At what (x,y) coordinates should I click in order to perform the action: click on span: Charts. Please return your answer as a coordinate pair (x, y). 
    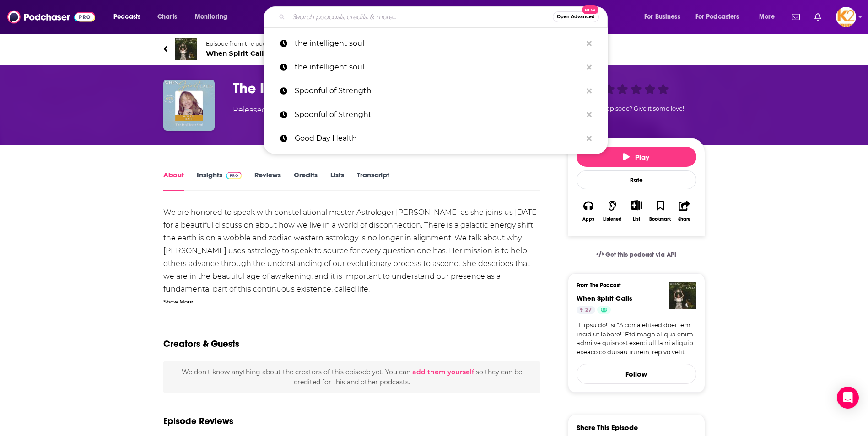
    Looking at the image, I should click on (167, 17).